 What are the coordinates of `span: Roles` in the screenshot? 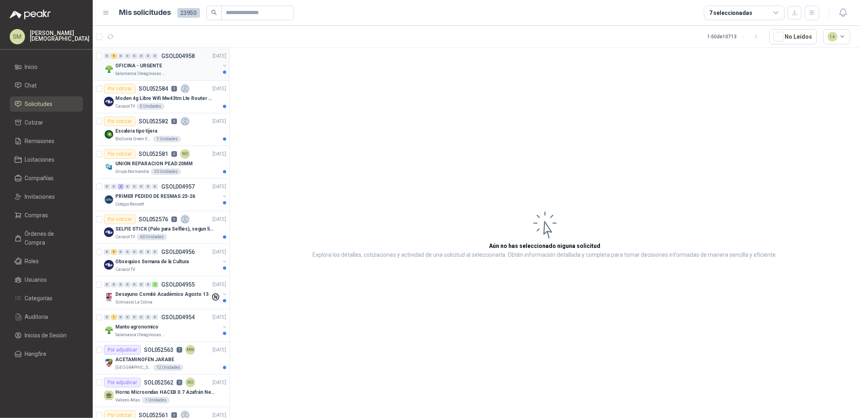 It's located at (32, 261).